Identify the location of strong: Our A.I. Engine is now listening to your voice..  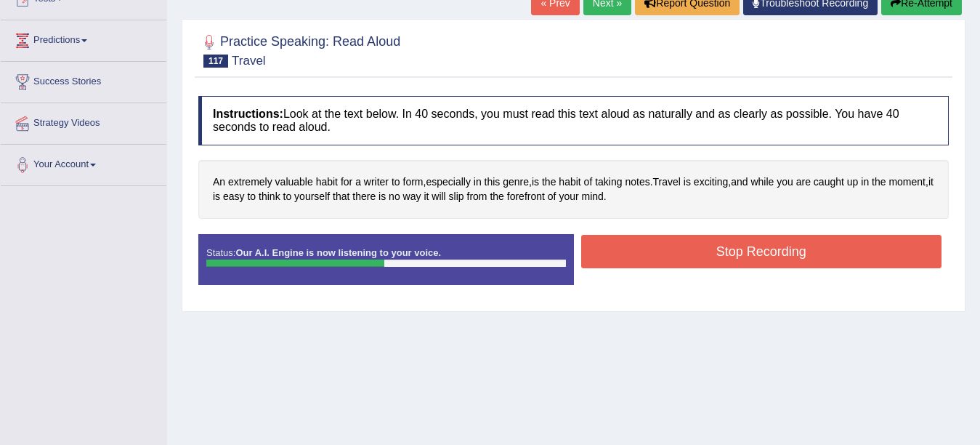
(338, 252).